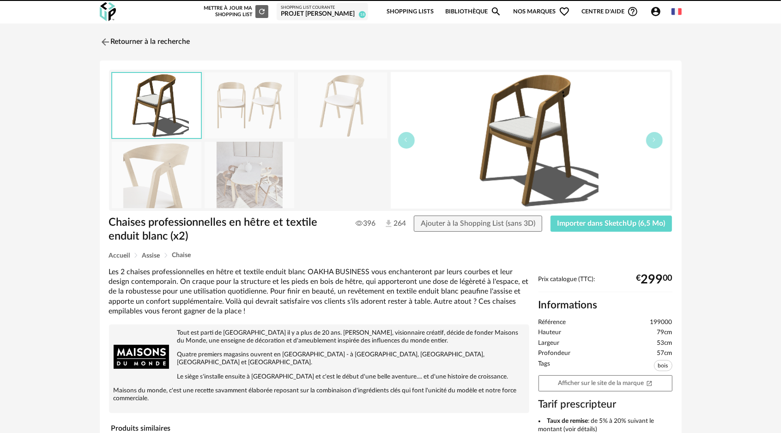 This screenshot has height=433, width=781. I want to click on div: € 00, so click(654, 280).